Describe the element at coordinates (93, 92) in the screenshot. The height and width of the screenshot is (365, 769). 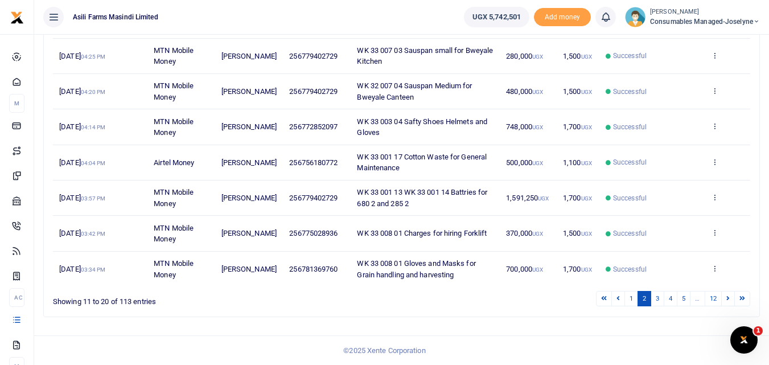
I see `small: 04:20 PM` at that location.